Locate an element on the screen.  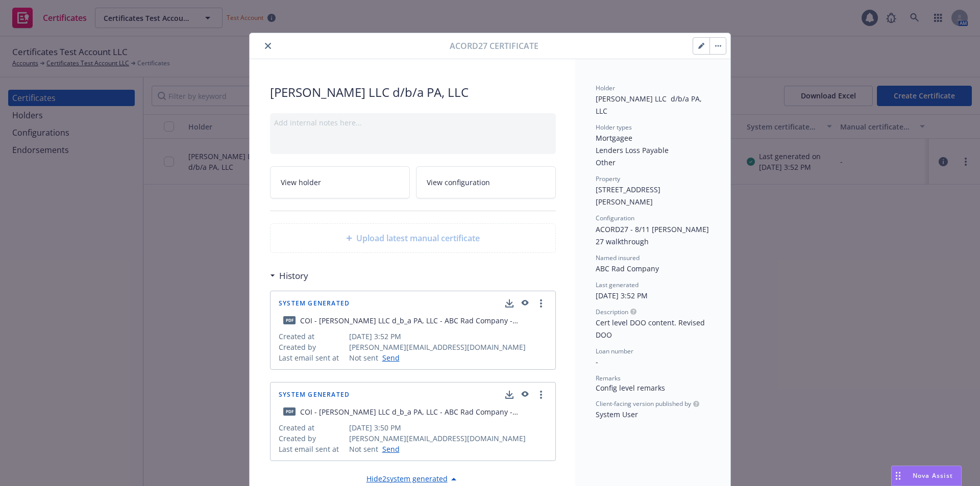
span: Named insured is located at coordinates (618, 257).